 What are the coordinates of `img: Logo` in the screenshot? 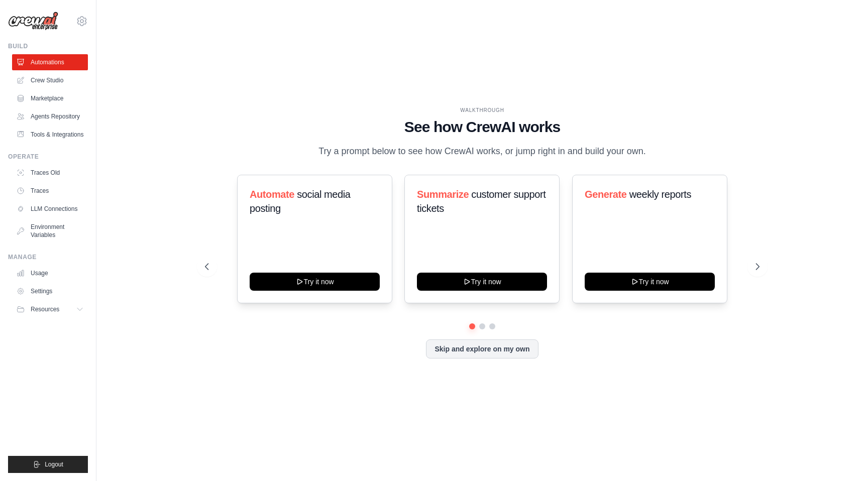 It's located at (33, 21).